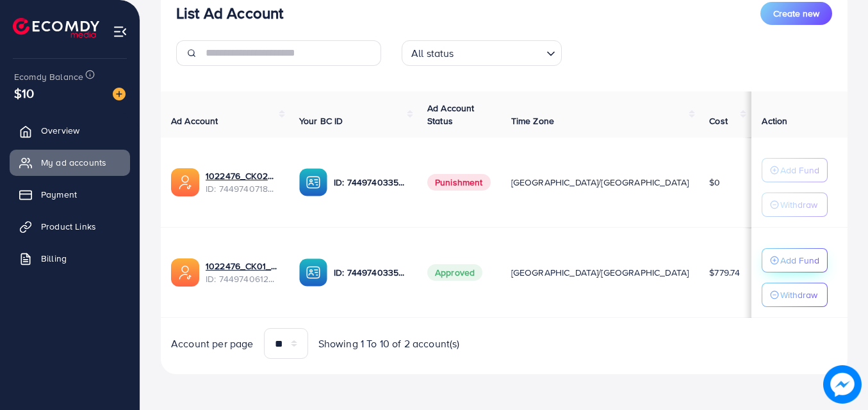  I want to click on img: logo, so click(56, 28).